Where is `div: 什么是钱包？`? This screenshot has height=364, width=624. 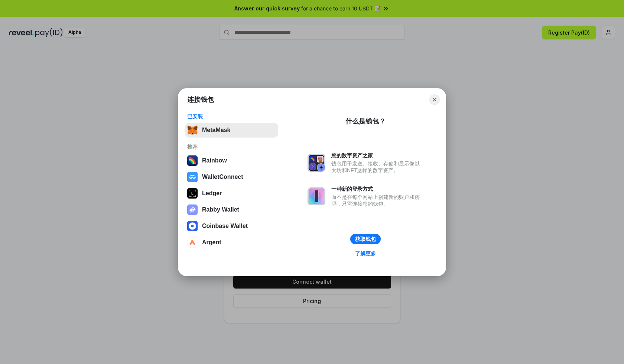
div: 什么是钱包？ is located at coordinates (366, 121).